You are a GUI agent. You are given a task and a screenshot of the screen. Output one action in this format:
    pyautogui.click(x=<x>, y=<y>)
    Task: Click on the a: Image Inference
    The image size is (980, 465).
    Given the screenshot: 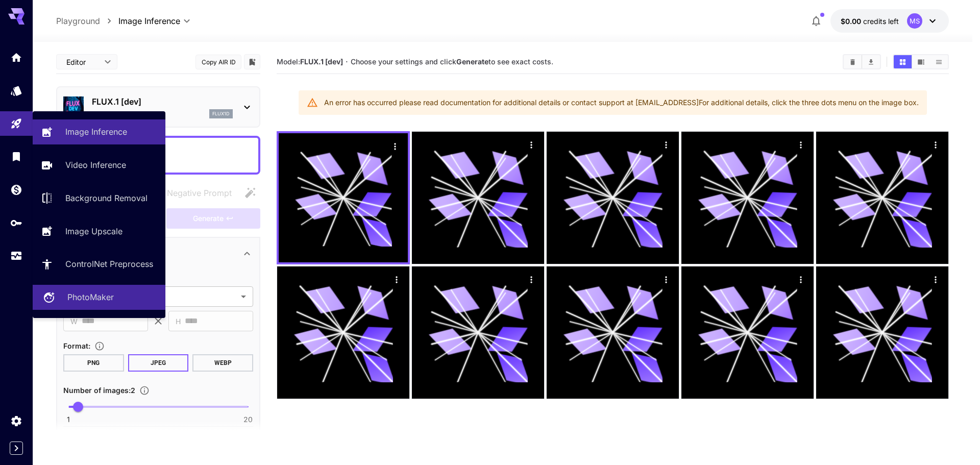 What is the action you would take?
    pyautogui.click(x=99, y=132)
    